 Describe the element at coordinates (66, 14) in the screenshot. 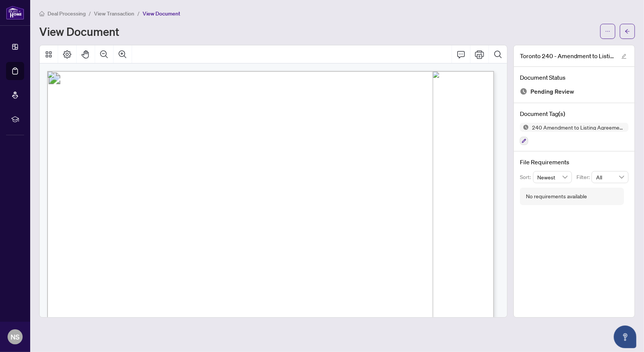

I see `span: Deal Processing` at that location.